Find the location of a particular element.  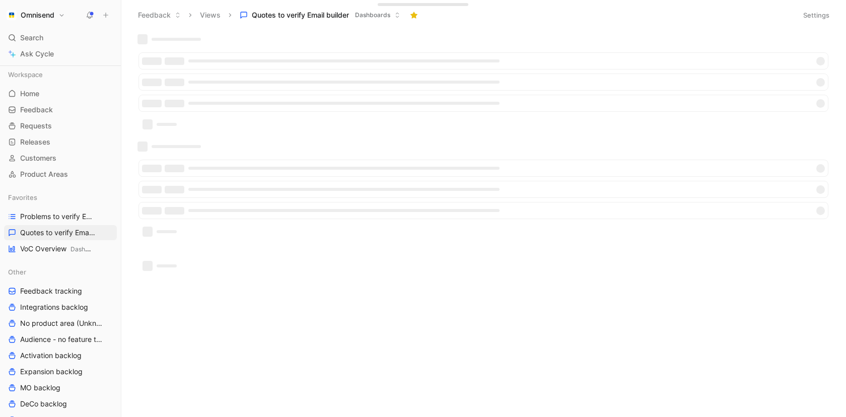

span: DeCo backlog is located at coordinates (43, 404).